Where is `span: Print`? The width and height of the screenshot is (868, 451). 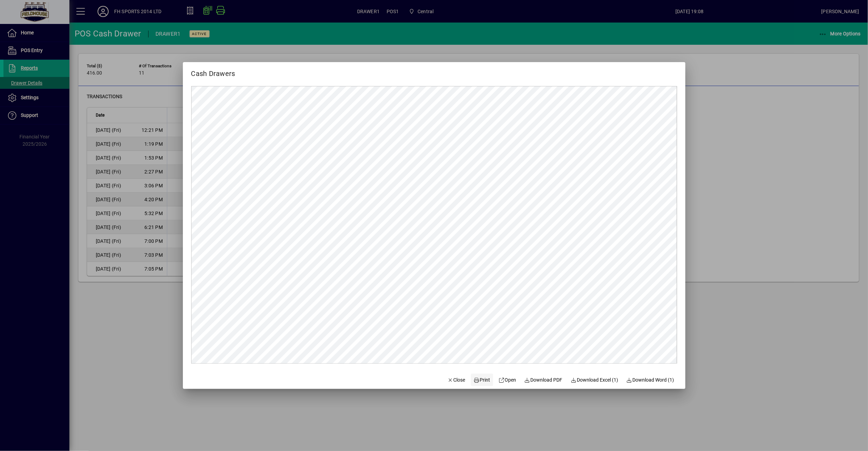
span: Print is located at coordinates (482, 380).